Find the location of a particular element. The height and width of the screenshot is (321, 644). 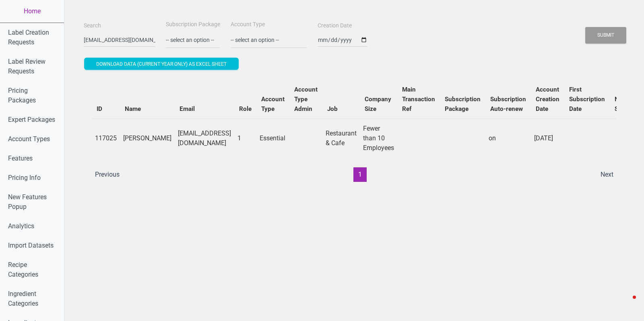

label: Account Type is located at coordinates (247, 25).